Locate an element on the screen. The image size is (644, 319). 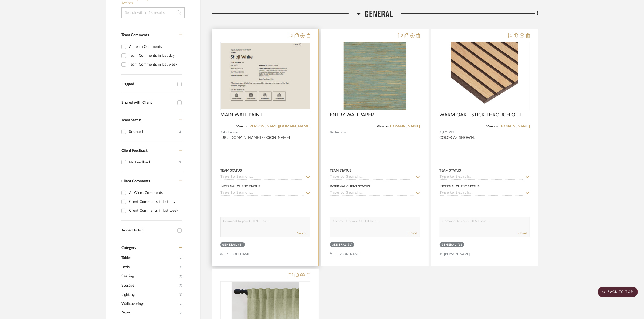
div: Client Comments in last day is located at coordinates (155, 202).